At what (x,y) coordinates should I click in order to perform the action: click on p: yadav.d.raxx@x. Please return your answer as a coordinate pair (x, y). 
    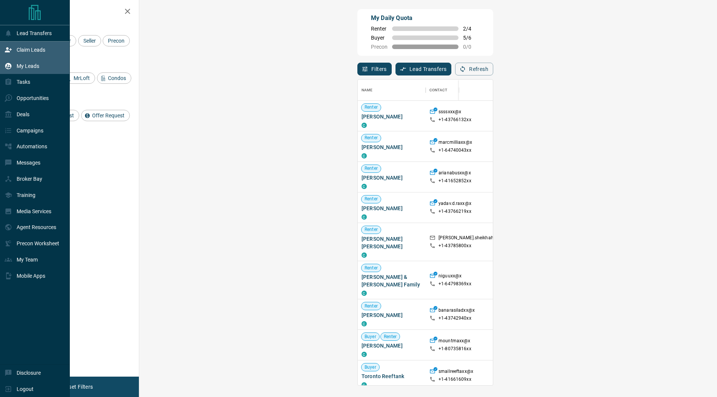
    Looking at the image, I should click on (455, 204).